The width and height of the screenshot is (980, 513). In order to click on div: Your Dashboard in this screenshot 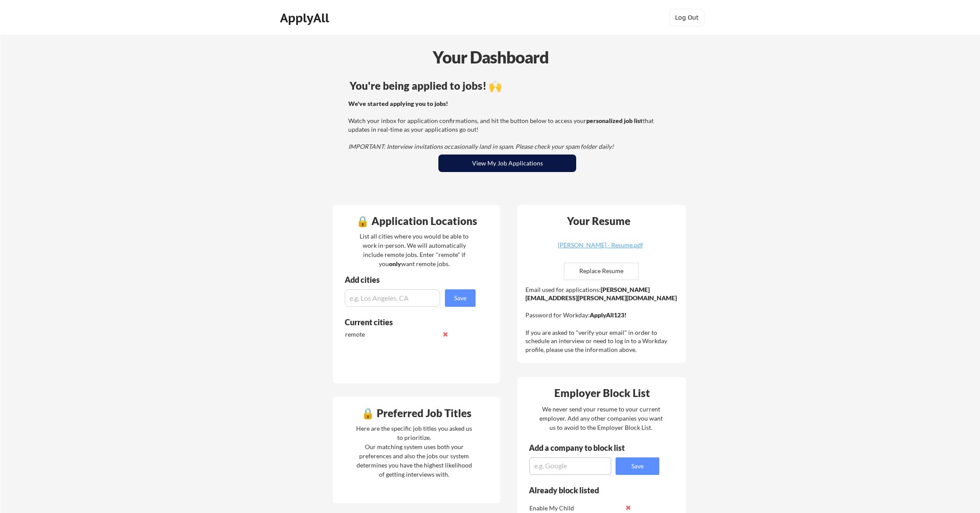, I will do `click(490, 57)`.